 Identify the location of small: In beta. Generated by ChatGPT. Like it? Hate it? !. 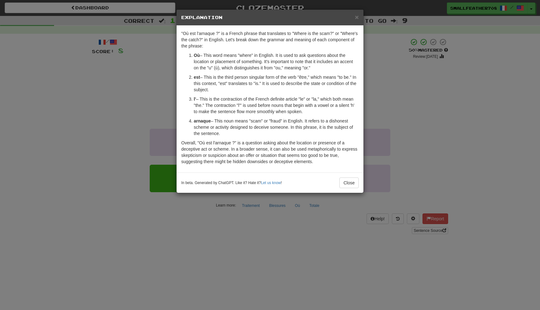
(232, 183).